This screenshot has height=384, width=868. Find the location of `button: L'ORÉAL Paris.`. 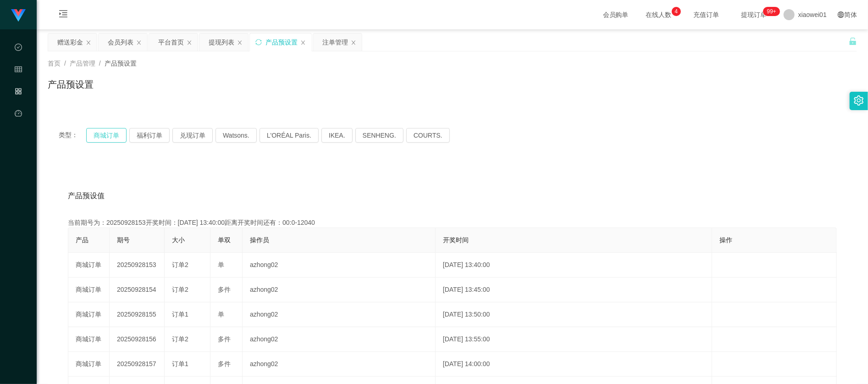

button: L'ORÉAL Paris. is located at coordinates (288, 135).